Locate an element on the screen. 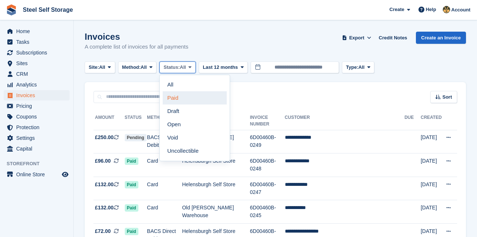 The image size is (477, 237). span: Invoices is located at coordinates (38, 95).